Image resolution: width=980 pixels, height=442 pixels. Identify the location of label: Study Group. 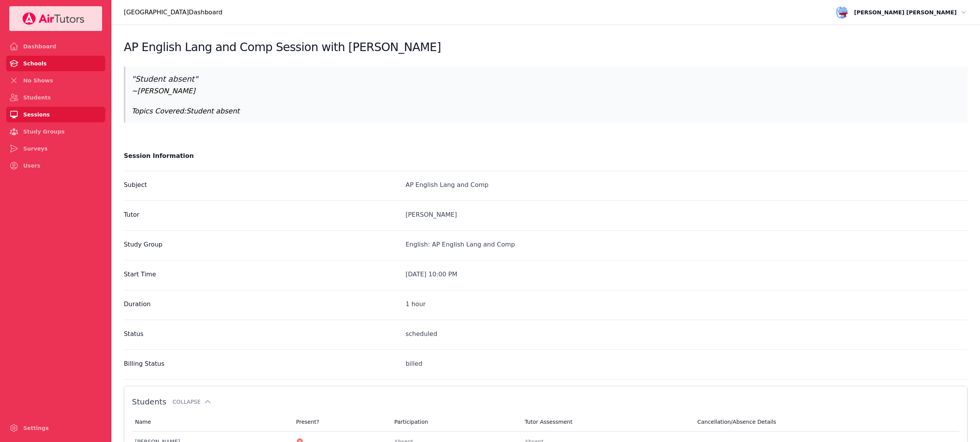
(264, 245).